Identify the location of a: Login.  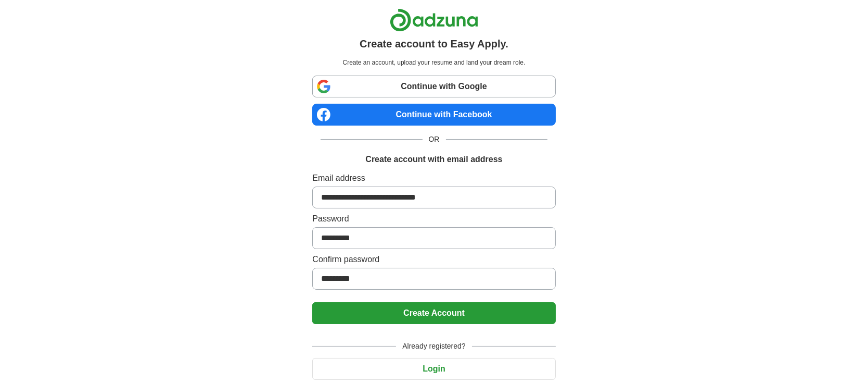
(434, 368).